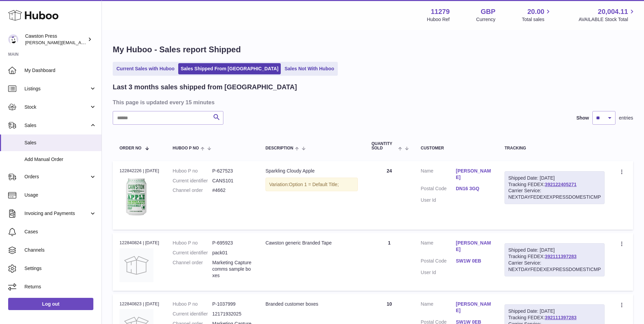  What do you see at coordinates (232, 269) in the screenshot?
I see `dd: Marketing Capture comms sample boxes` at bounding box center [232, 269].